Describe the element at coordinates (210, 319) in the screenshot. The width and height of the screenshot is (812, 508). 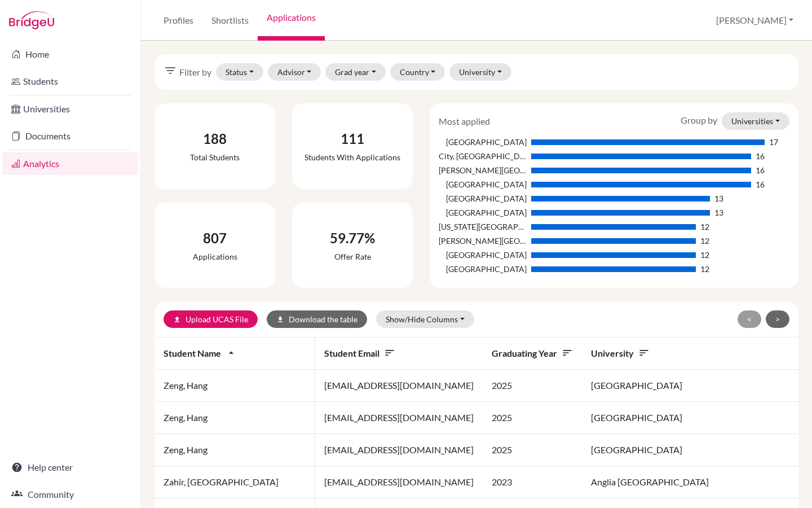
I see `a: uploadUpload UCAS File` at that location.